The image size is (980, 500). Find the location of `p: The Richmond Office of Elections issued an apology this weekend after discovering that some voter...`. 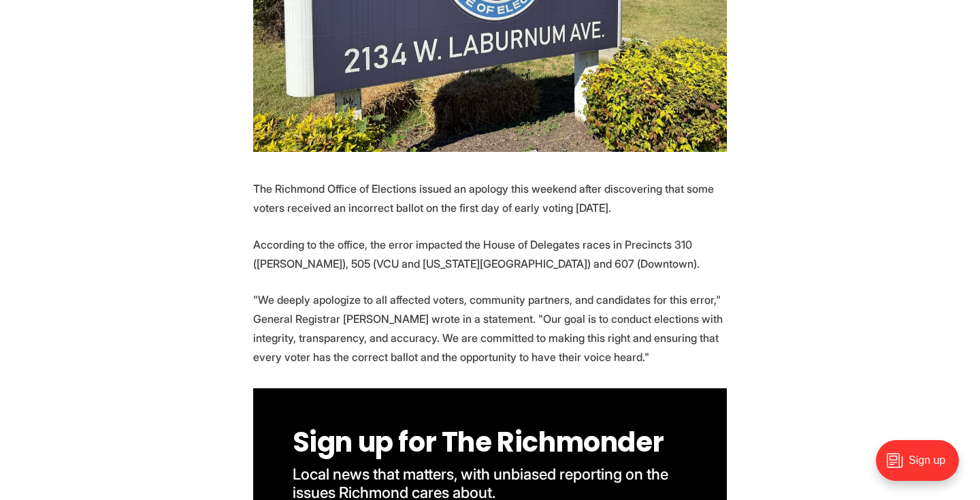

p: The Richmond Office of Elections issued an apology this weekend after discovering that some voter... is located at coordinates (490, 198).